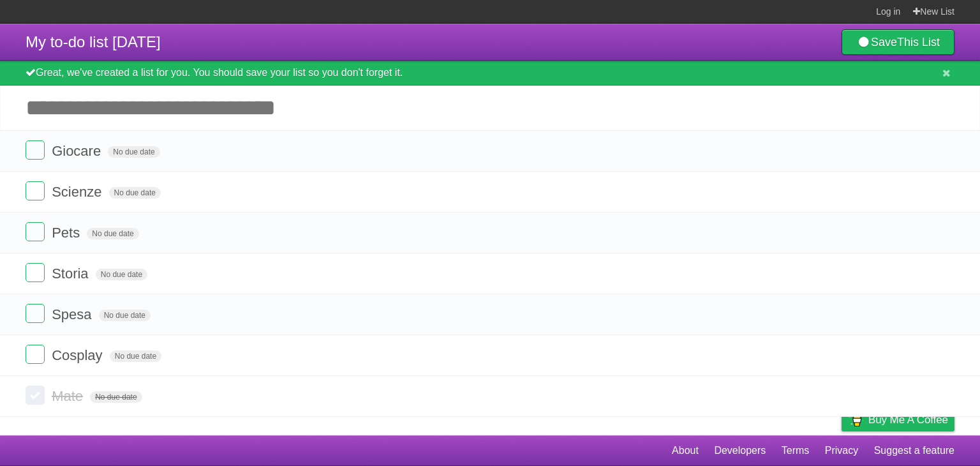 The width and height of the screenshot is (980, 466). What do you see at coordinates (796, 451) in the screenshot?
I see `a: Terms` at bounding box center [796, 451].